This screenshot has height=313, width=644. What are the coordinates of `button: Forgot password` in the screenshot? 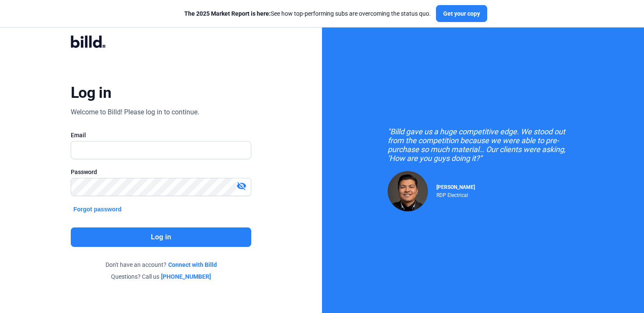 It's located at (97, 209).